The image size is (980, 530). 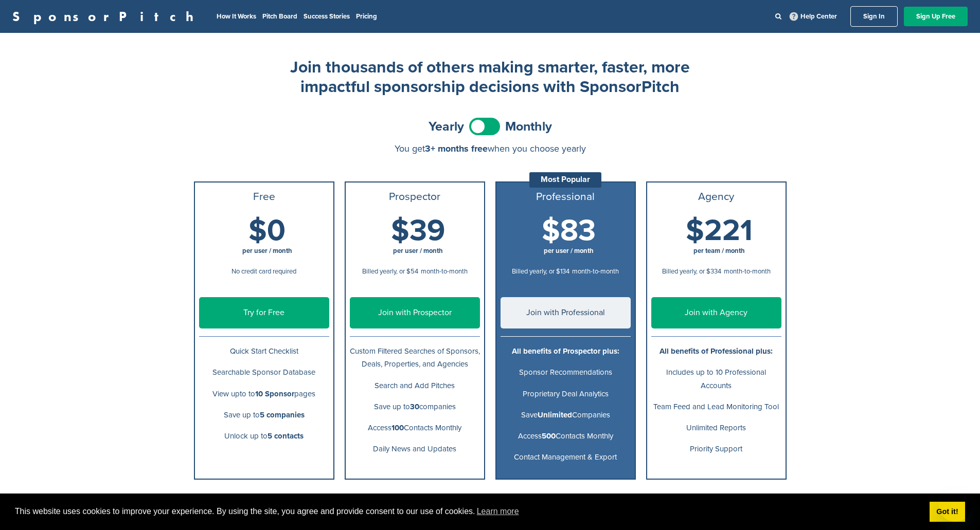 What do you see at coordinates (274, 394) in the screenshot?
I see `b: 10 Sponsor` at bounding box center [274, 394].